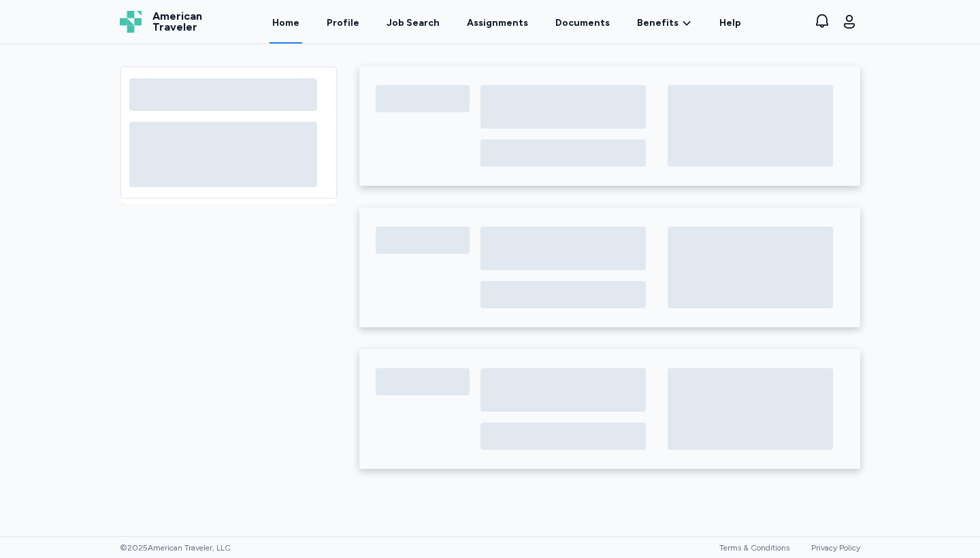 The image size is (980, 558). What do you see at coordinates (754, 548) in the screenshot?
I see `a: Terms & Conditions` at bounding box center [754, 548].